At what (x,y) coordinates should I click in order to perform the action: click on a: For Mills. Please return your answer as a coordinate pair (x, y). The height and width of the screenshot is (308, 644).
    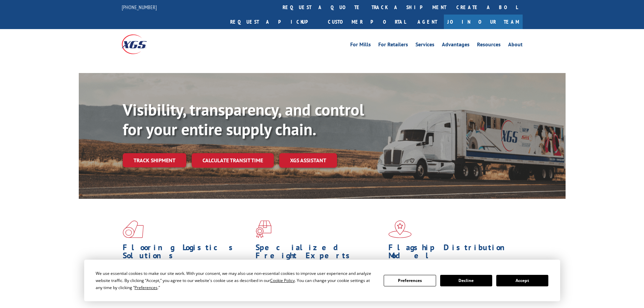
    Looking at the image, I should click on (360, 46).